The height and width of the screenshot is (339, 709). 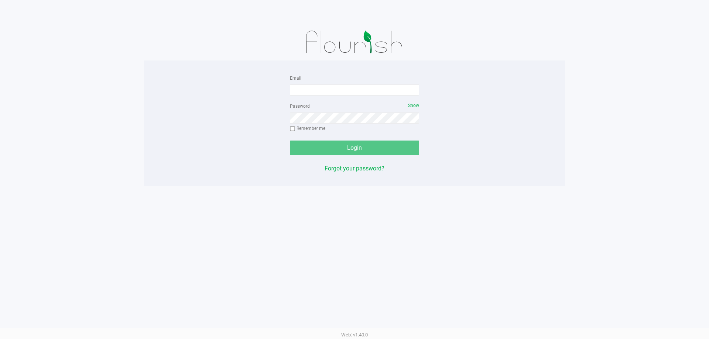 I want to click on label: Email, so click(x=295, y=78).